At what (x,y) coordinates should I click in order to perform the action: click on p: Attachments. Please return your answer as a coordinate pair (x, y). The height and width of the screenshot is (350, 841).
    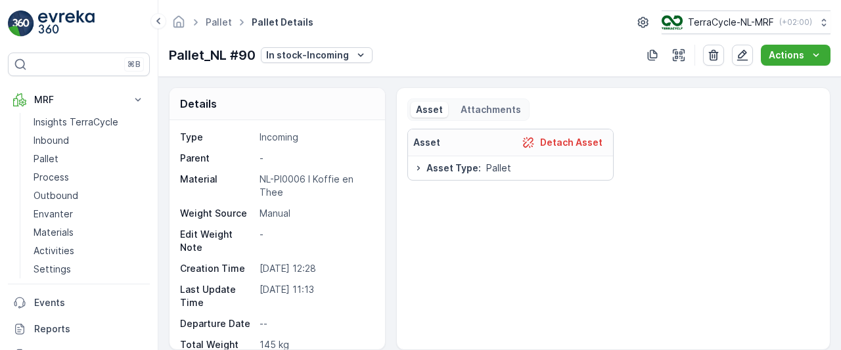
    Looking at the image, I should click on (489, 110).